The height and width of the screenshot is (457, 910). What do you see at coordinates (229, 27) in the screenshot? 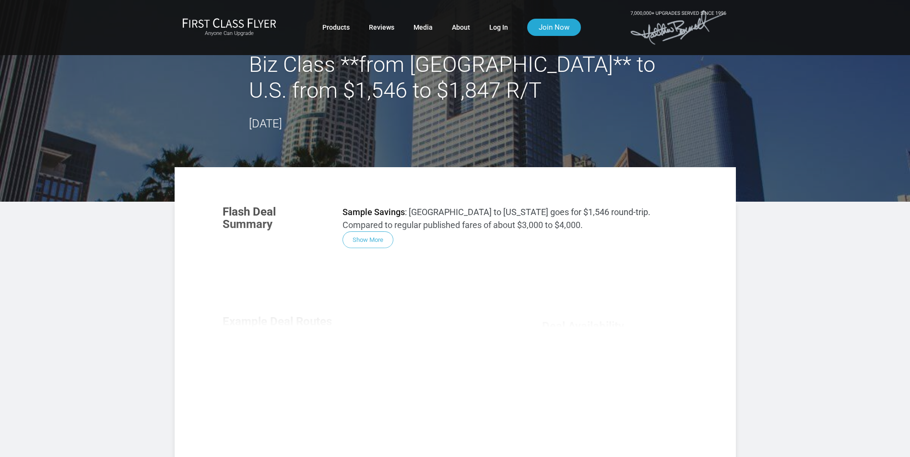
I see `a: First Class FlyerAnyone Can Upgrade` at bounding box center [229, 27].